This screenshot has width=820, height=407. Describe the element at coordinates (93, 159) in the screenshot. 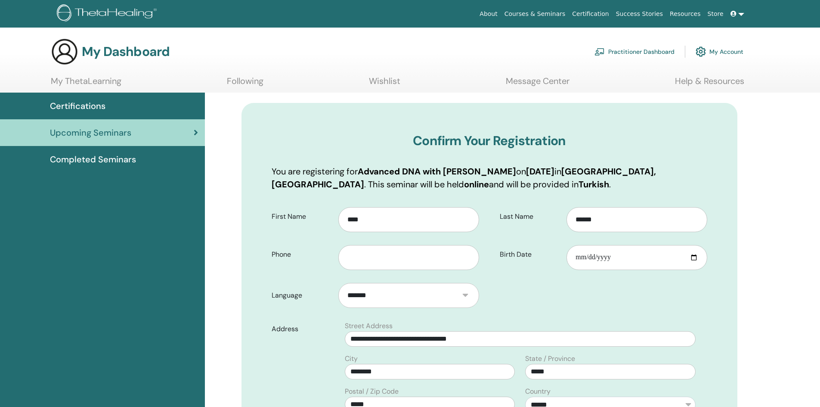

I see `span: Completed Seminars` at that location.